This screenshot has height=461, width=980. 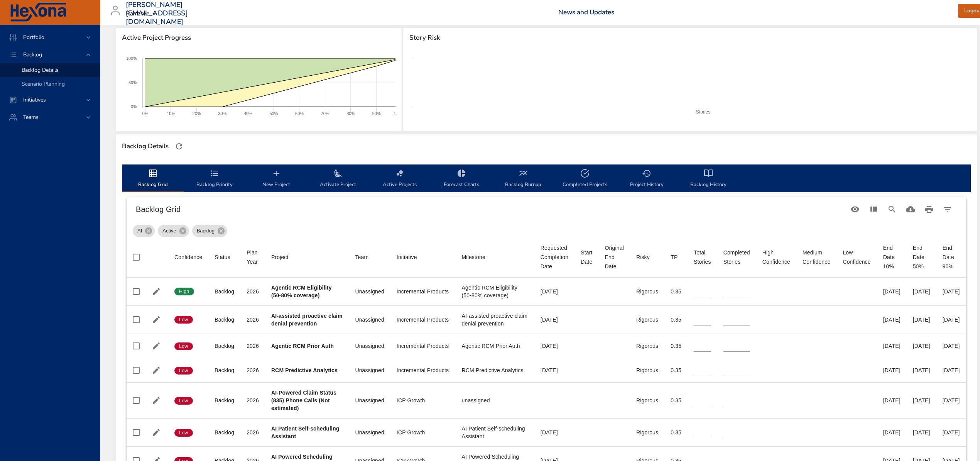 I want to click on span: Low Confidence, so click(x=857, y=257).